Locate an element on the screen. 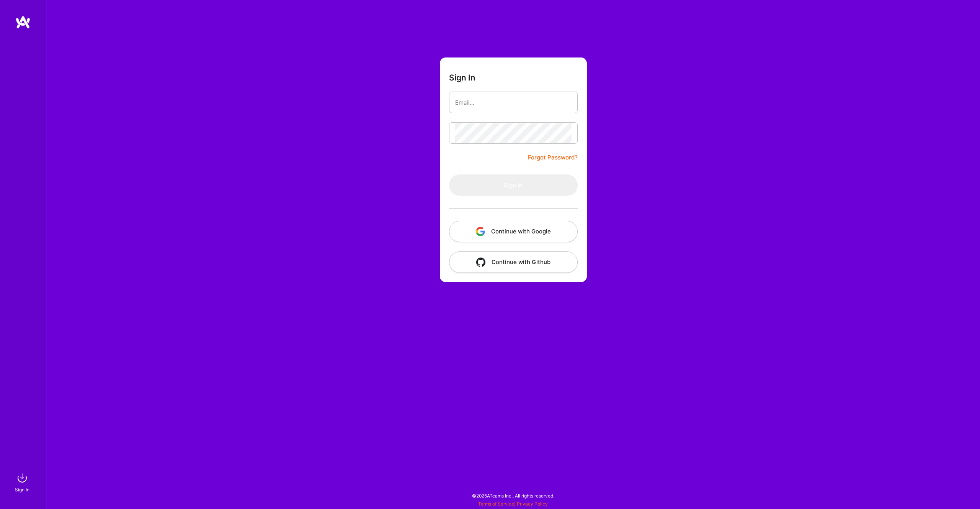 Image resolution: width=980 pixels, height=509 pixels. div: Sign In is located at coordinates (22, 489).